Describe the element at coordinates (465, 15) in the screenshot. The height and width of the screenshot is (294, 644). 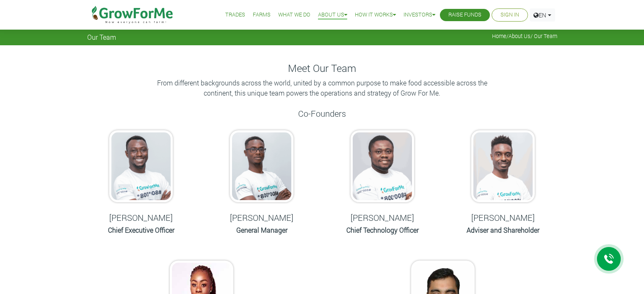
I see `a: Raise Funds` at that location.